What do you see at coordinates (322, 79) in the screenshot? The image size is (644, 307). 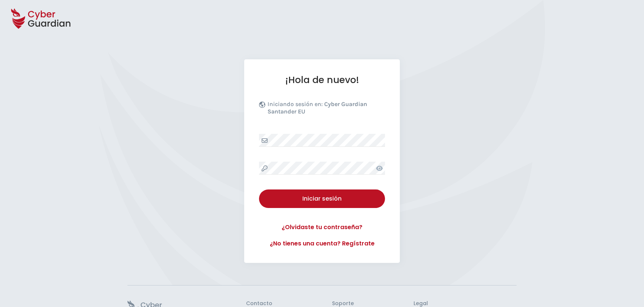 I see `h1: ¡Hola de nuevo!` at bounding box center [322, 79].